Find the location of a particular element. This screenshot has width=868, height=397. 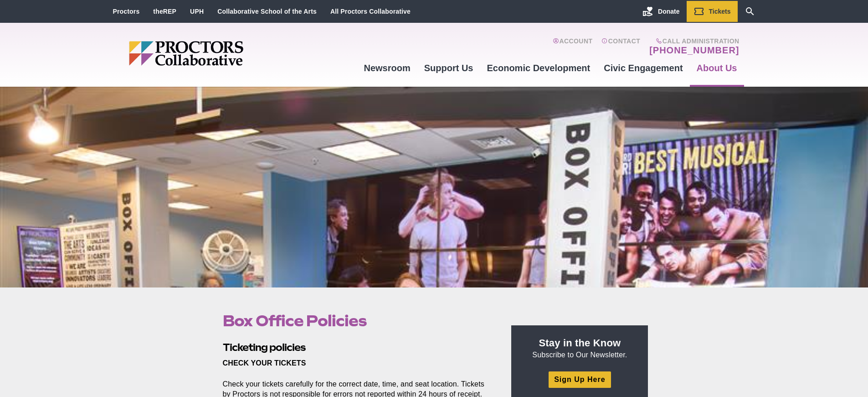

h1: Box Office Policies is located at coordinates (357, 321).